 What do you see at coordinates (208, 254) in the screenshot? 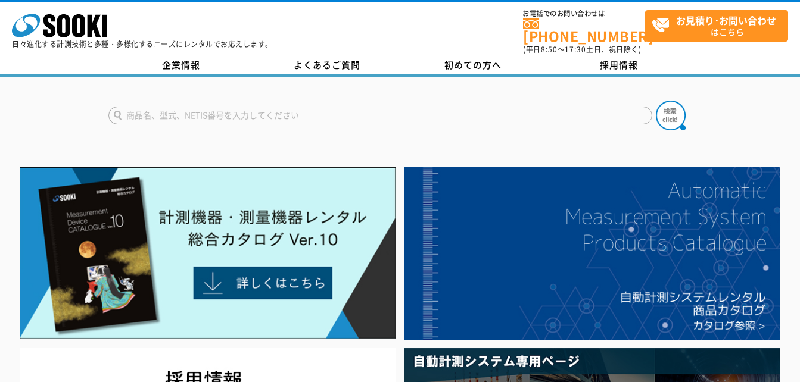
I see `img: Catalog Ver10` at bounding box center [208, 254].